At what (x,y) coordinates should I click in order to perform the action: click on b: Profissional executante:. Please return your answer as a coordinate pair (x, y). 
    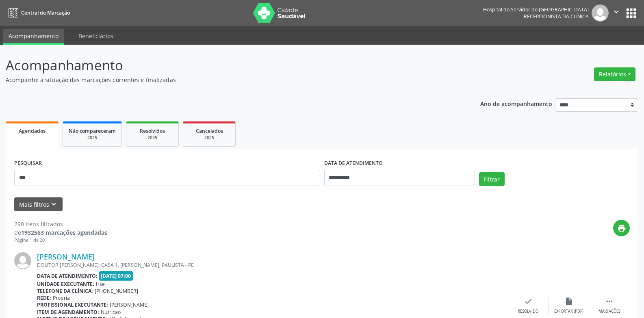
    Looking at the image, I should click on (72, 304).